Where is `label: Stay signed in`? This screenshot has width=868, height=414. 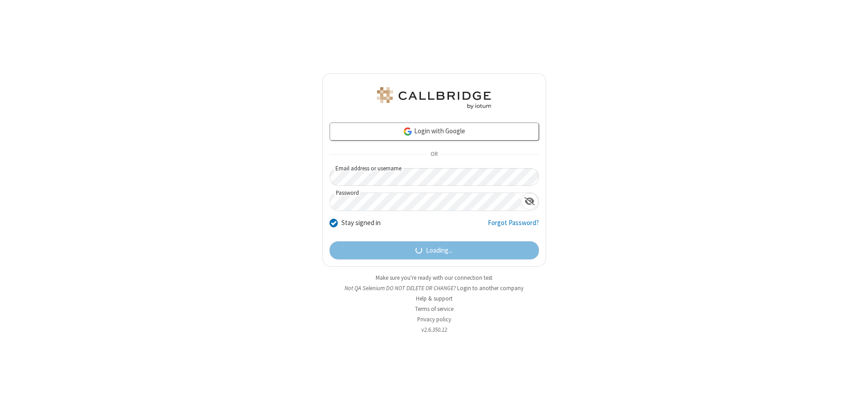
label: Stay signed in is located at coordinates (361, 223).